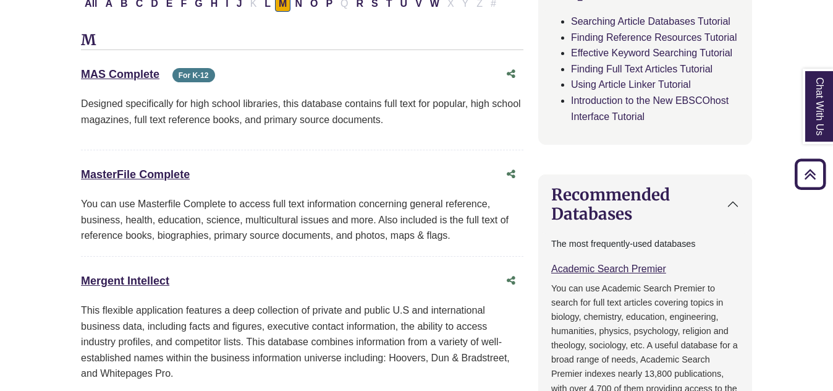 This screenshot has width=833, height=391. Describe the element at coordinates (645, 204) in the screenshot. I see `button: Recommended Databases` at that location.